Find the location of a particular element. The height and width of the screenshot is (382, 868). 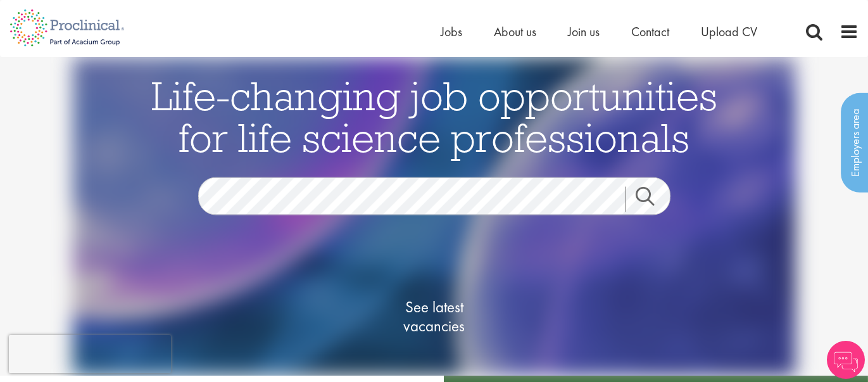

span: About us is located at coordinates (515, 32).